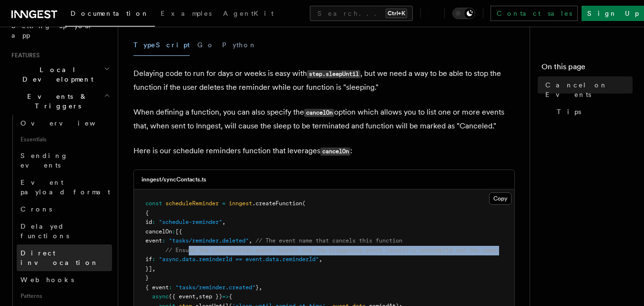  What do you see at coordinates (65, 258) in the screenshot?
I see `a: Direct invocation` at bounding box center [65, 258].